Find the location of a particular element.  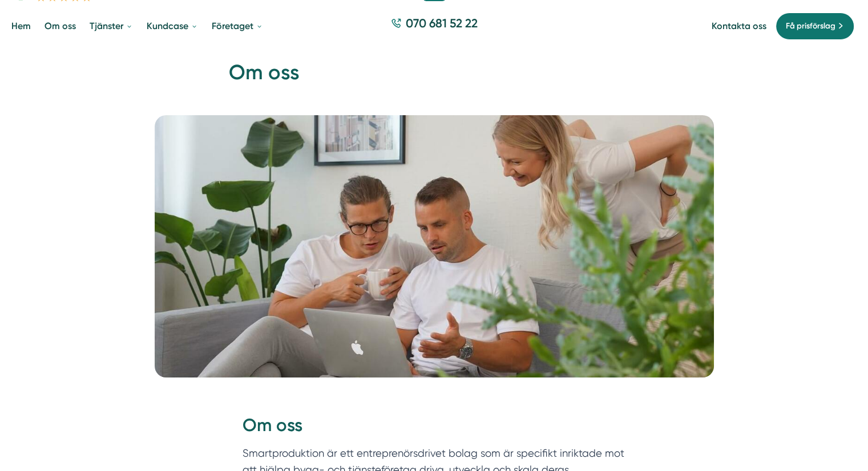

h2: Om oss is located at coordinates (434, 429).